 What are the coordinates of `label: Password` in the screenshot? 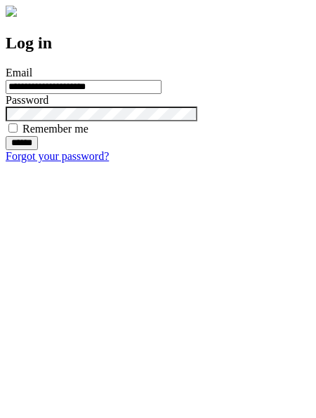 It's located at (27, 100).